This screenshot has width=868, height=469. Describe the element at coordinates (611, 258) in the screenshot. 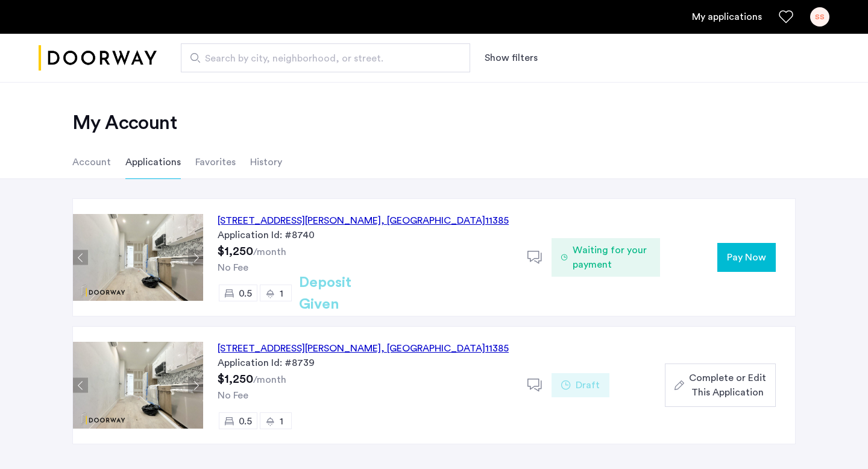

I see `span: Waiting for your payment` at that location.